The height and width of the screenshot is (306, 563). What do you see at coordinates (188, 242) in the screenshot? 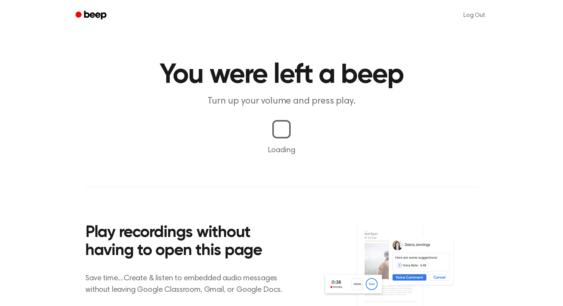
I see `h2: Play recordings without having to open this page` at bounding box center [188, 242].